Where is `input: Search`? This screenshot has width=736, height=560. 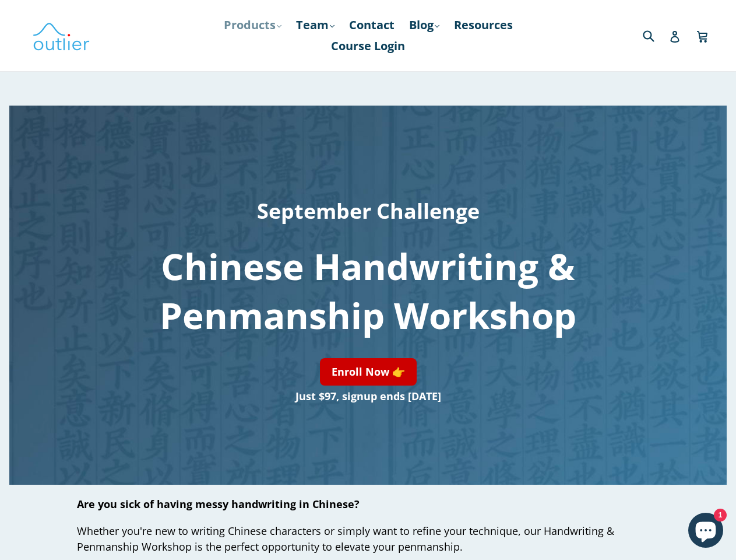 input: Search is located at coordinates (656, 35).